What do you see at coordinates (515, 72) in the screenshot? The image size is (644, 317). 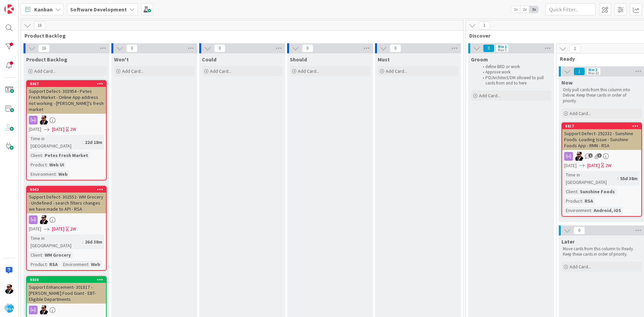 I see `li: Approve work` at bounding box center [515, 72].